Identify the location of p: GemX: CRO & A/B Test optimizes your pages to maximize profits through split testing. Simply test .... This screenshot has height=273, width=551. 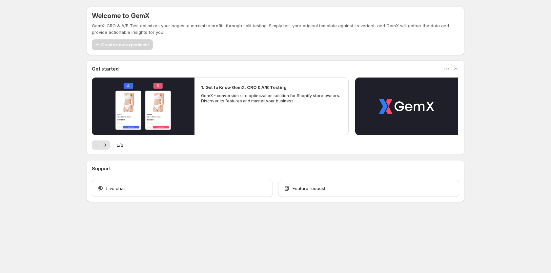
(275, 29).